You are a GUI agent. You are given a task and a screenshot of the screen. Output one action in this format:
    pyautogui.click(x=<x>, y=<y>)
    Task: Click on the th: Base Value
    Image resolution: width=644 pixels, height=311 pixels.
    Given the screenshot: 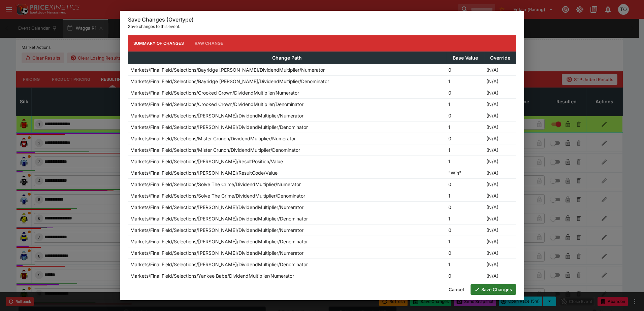 What is the action you would take?
    pyautogui.click(x=465, y=57)
    